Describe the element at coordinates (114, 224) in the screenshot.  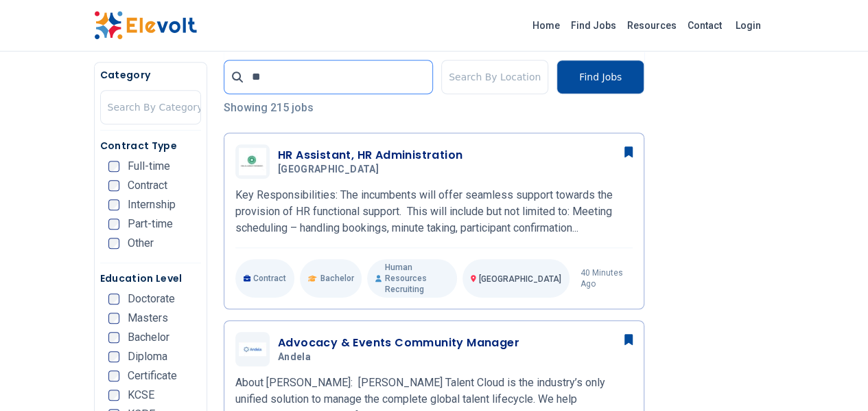
I see `input: Part-time` at that location.